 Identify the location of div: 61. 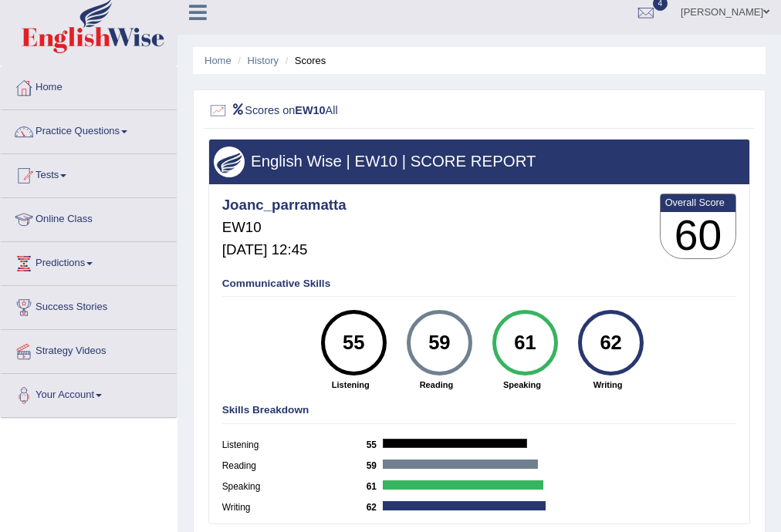
(524, 343).